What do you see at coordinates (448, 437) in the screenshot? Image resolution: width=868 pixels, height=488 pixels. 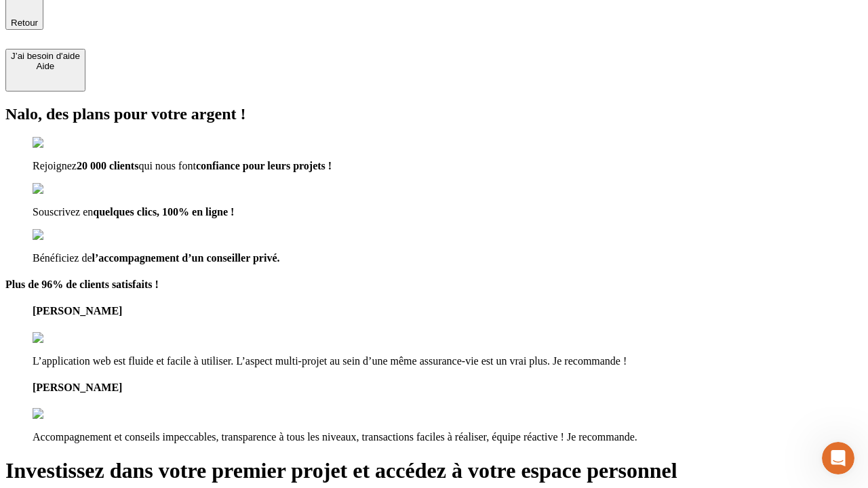 I see `p: Accompagnement et conseils impeccables, transparence à tous les niveaux, transactions faciles à r...` at bounding box center [448, 437].